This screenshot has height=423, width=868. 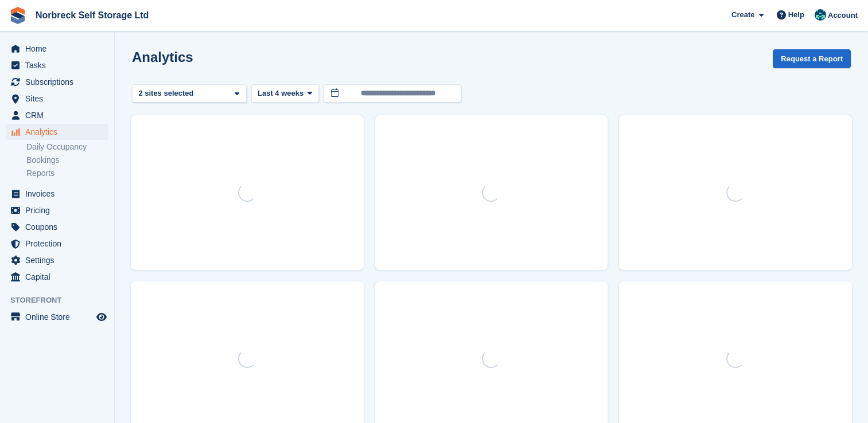 What do you see at coordinates (743, 15) in the screenshot?
I see `span: Create` at bounding box center [743, 15].